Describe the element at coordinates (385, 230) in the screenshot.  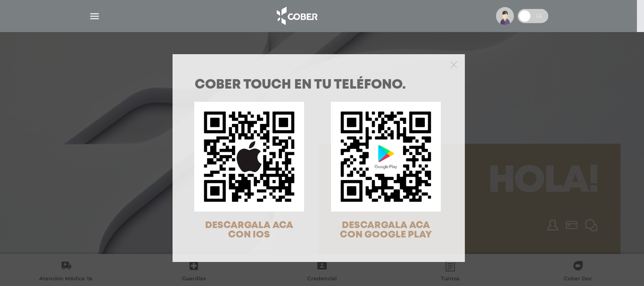
I see `span: DESCARGALA ACA CON GOOGLE PLAY` at that location.